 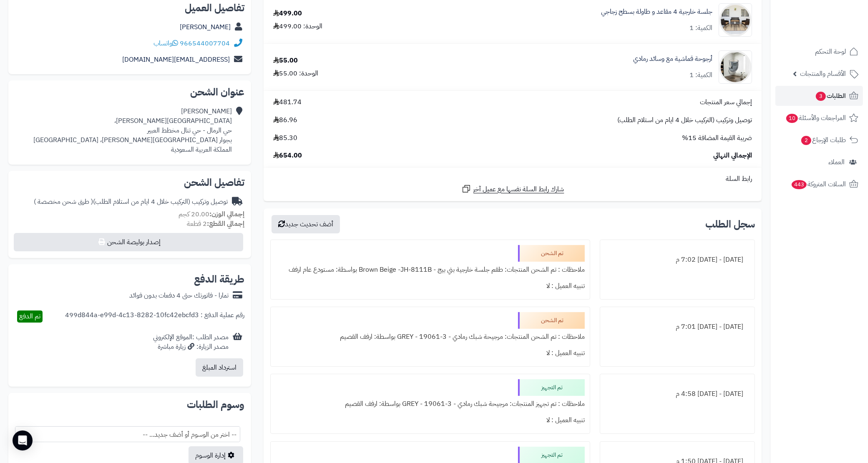 What do you see at coordinates (430, 404) in the screenshot?
I see `div: ملاحظات : تم تجهيز المنتجات: مرجيحة شبك رمادي - GREY - 19061-3 بواسطة: ارفف القصيم` at bounding box center [430, 404].